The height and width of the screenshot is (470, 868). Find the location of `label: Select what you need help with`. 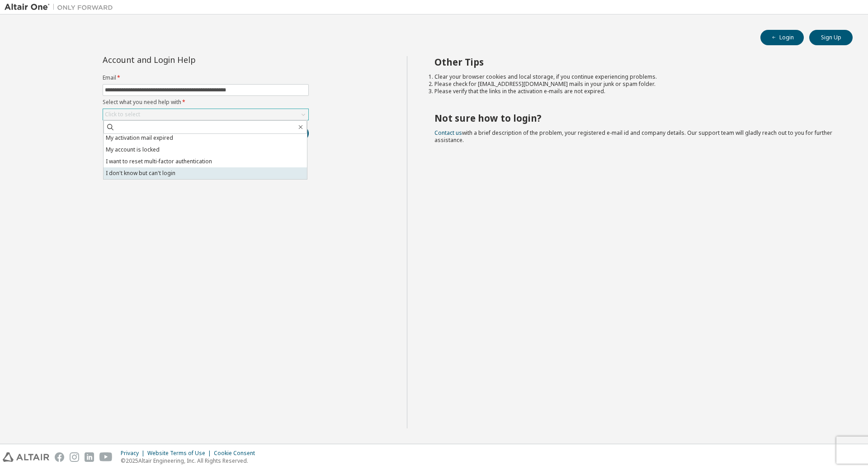

label: Select what you need help with is located at coordinates (206, 102).